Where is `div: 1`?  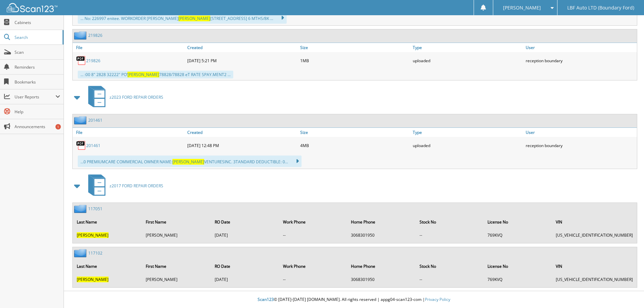 div: 1 is located at coordinates (58, 127).